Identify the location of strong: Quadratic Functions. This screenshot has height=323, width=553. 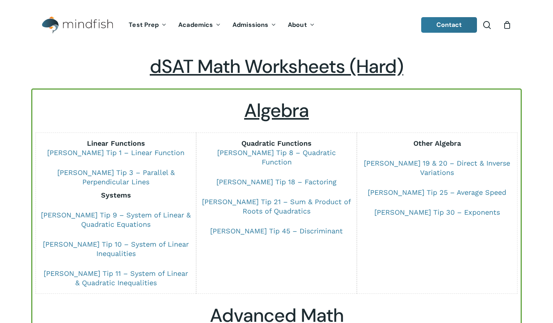
(277, 143).